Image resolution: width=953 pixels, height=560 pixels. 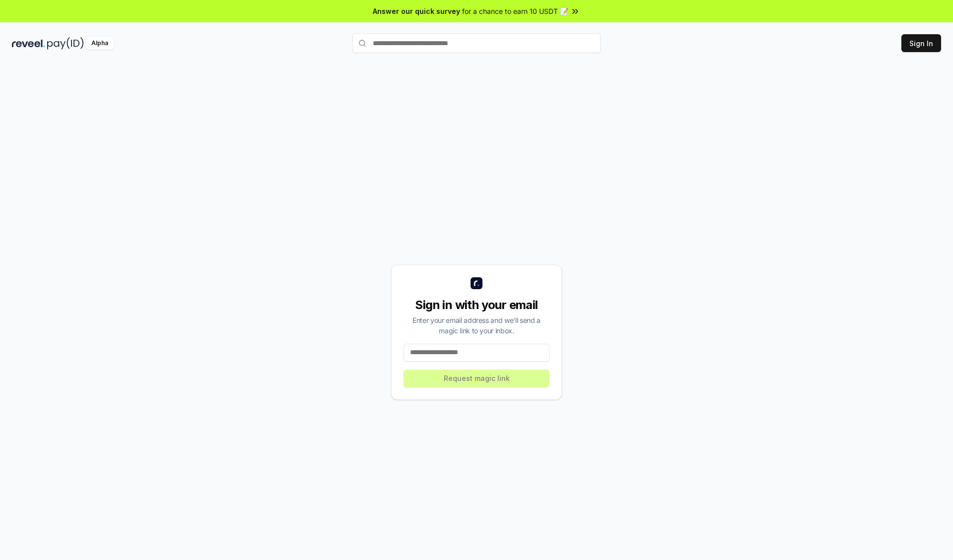 I want to click on button: Sign In, so click(x=921, y=43).